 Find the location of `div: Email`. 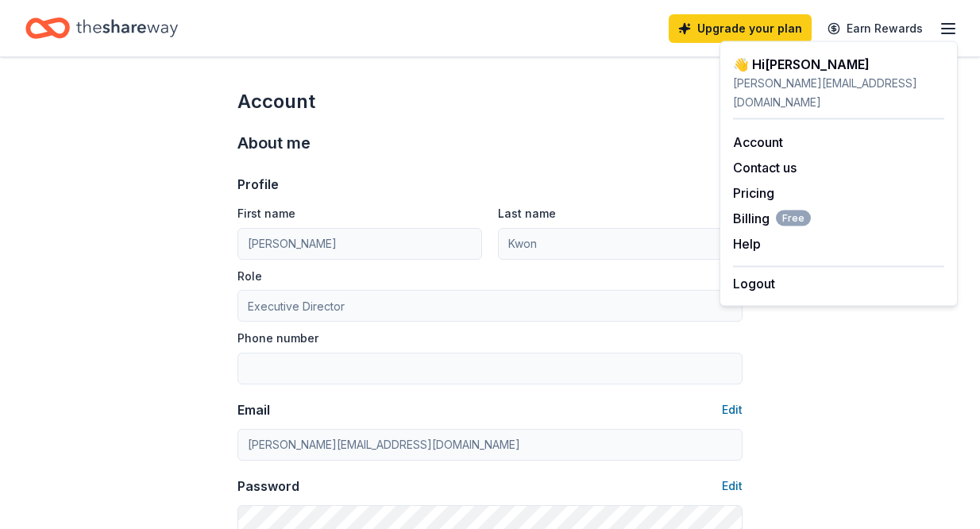

div: Email is located at coordinates (253, 410).